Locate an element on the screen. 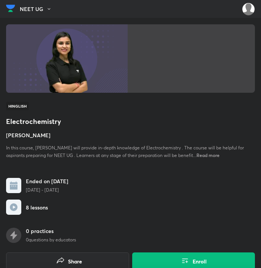 The width and height of the screenshot is (261, 268). button: NEET UG is located at coordinates (38, 9).